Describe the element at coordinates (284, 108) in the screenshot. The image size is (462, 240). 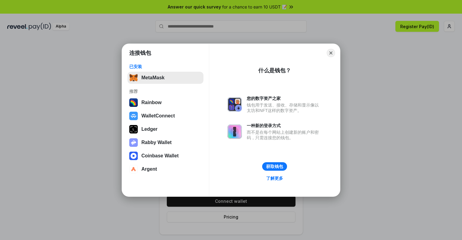
I see `div: 钱包用于发送、接收、存储和显示像以太坊和NFT这样的数字资产。` at that location.